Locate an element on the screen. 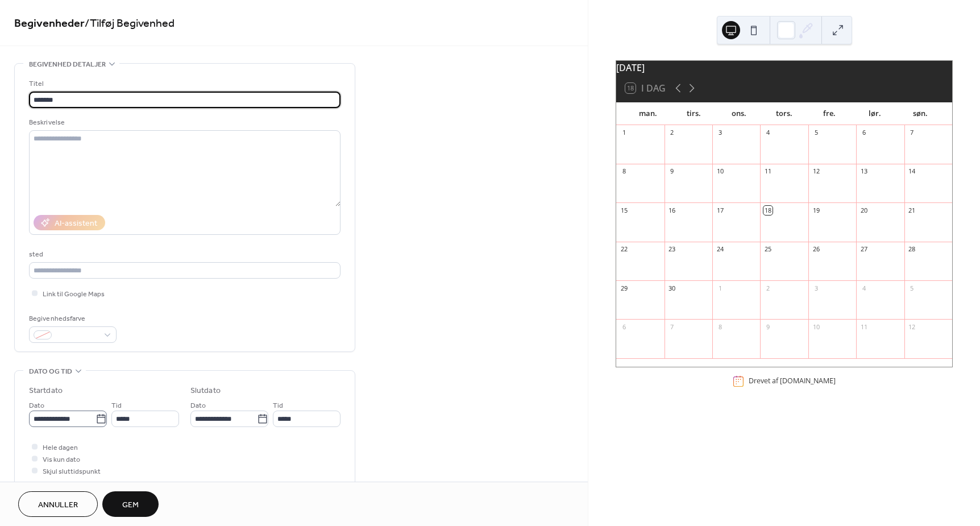 The width and height of the screenshot is (980, 526). div: 18 is located at coordinates (768, 210).